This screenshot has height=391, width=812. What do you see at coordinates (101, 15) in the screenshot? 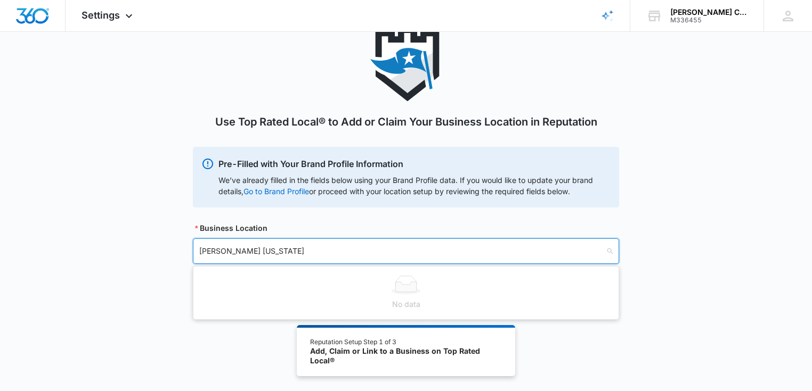
I see `span: Settings` at bounding box center [101, 15].